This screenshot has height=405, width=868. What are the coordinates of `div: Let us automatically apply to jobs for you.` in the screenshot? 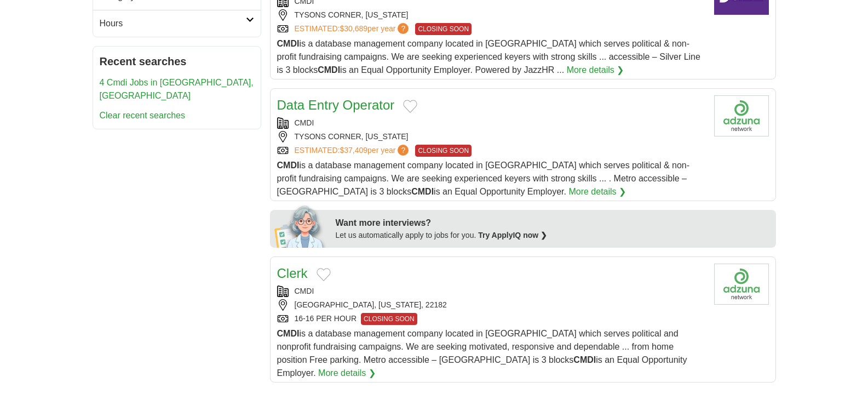 It's located at (553, 235).